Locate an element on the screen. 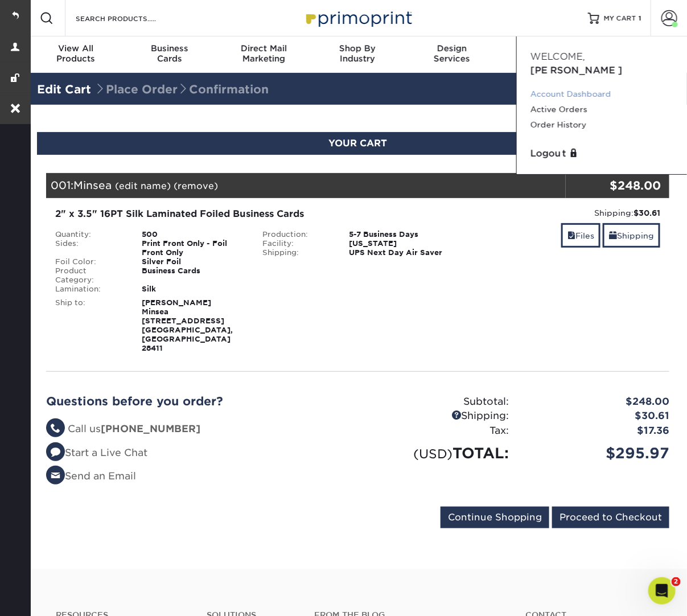  a: Files is located at coordinates (581, 236).